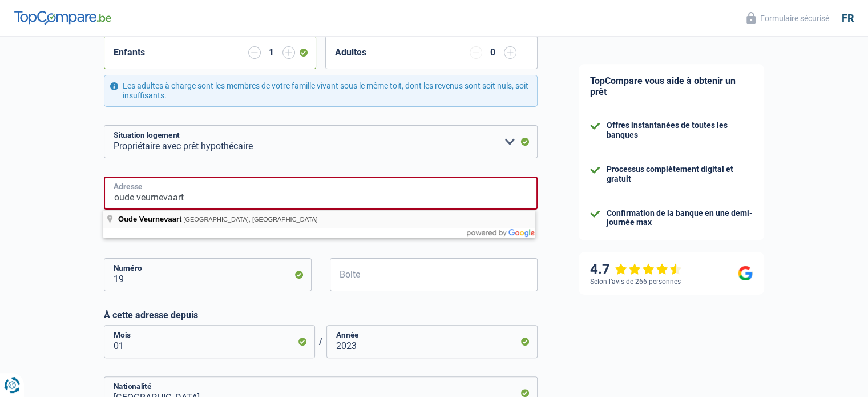  What do you see at coordinates (129, 53) in the screenshot?
I see `label: Enfants` at bounding box center [129, 53].